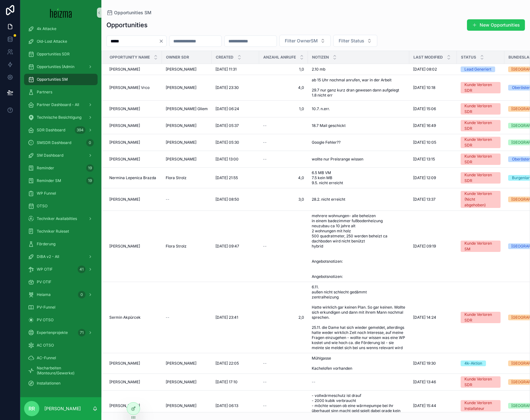  What do you see at coordinates (46, 358) in the screenshot?
I see `span: AC-Funnel` at bounding box center [46, 358].